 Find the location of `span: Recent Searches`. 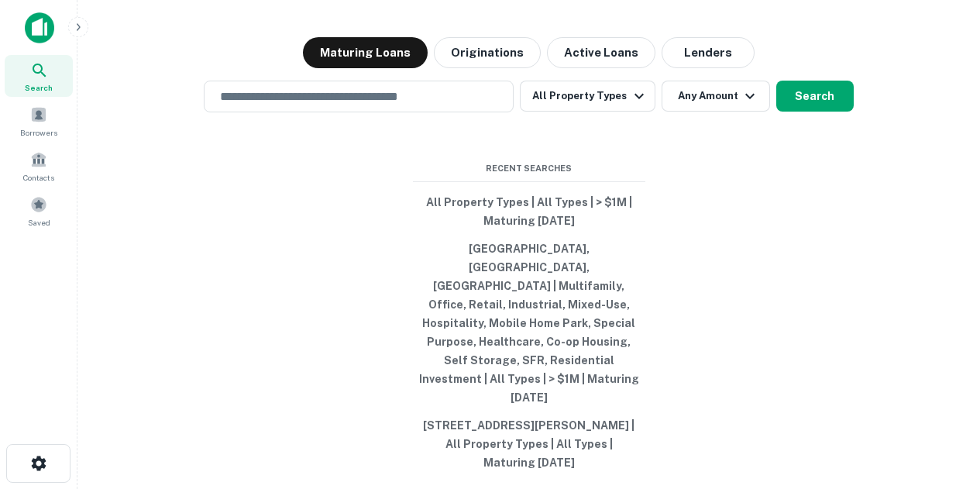

span: Recent Searches is located at coordinates (529, 168).